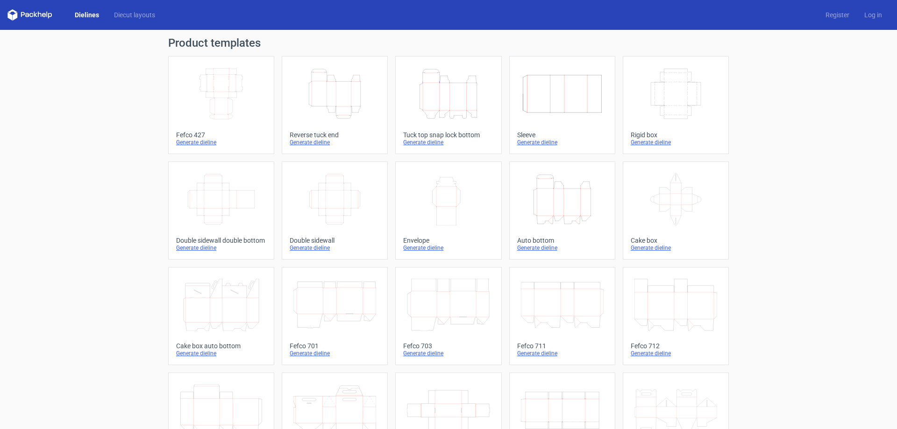 Image resolution: width=897 pixels, height=429 pixels. Describe the element at coordinates (221, 241) in the screenshot. I see `div: Double sidewall double bottom` at that location.